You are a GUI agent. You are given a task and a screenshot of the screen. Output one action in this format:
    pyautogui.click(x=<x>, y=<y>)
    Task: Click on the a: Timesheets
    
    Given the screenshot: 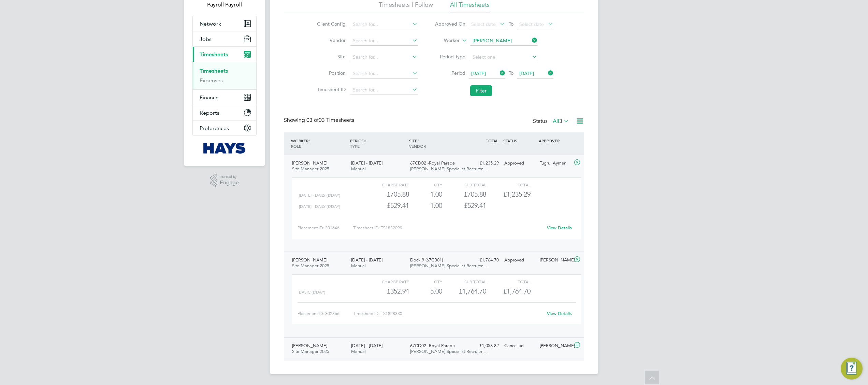 What is the action you would take?
    pyautogui.click(x=214, y=71)
    